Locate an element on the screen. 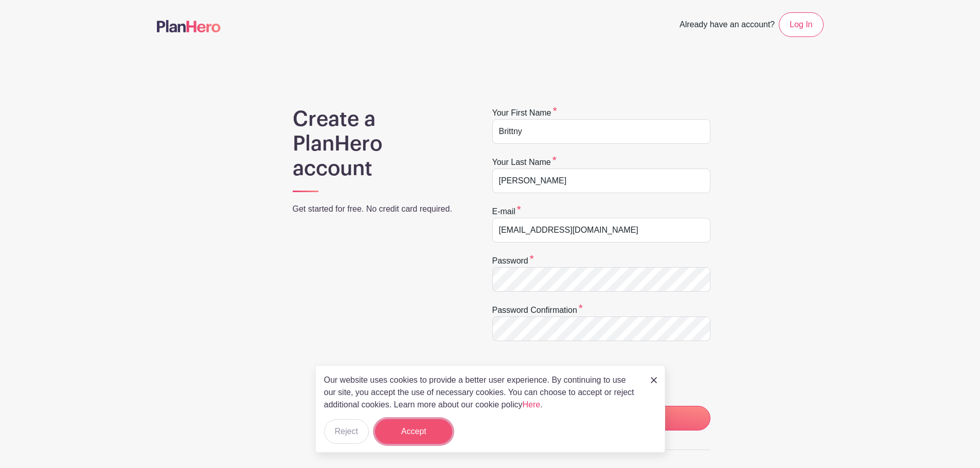 This screenshot has height=468, width=980. label: Your last name is located at coordinates (524, 163).